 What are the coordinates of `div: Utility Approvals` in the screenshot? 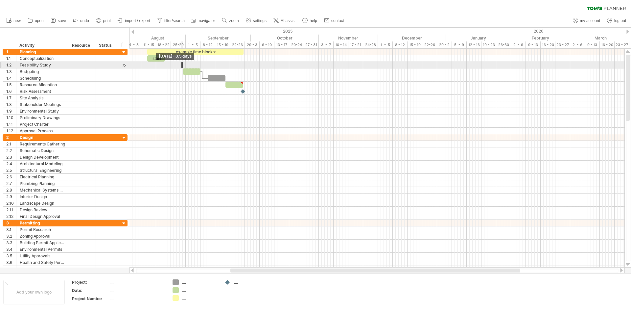 It's located at (42, 255).